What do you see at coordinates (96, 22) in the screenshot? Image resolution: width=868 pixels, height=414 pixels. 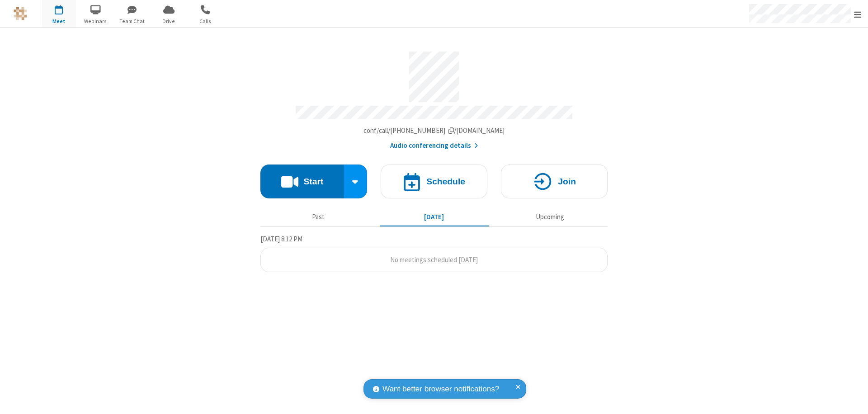 I see `span: Webinars` at bounding box center [96, 22].